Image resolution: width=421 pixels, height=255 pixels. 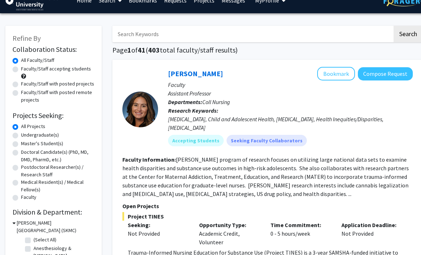 What do you see at coordinates (129, 50) in the screenshot?
I see `span: 1` at bounding box center [129, 50].